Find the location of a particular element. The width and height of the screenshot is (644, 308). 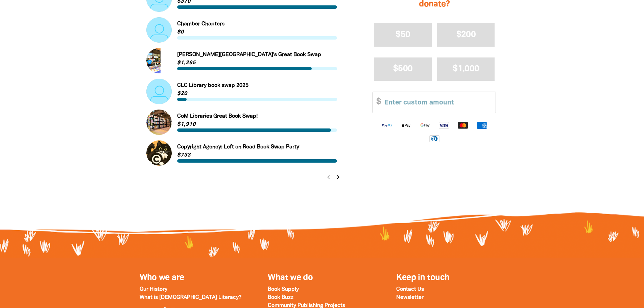

img: Apple Pay logo is located at coordinates (406, 125).